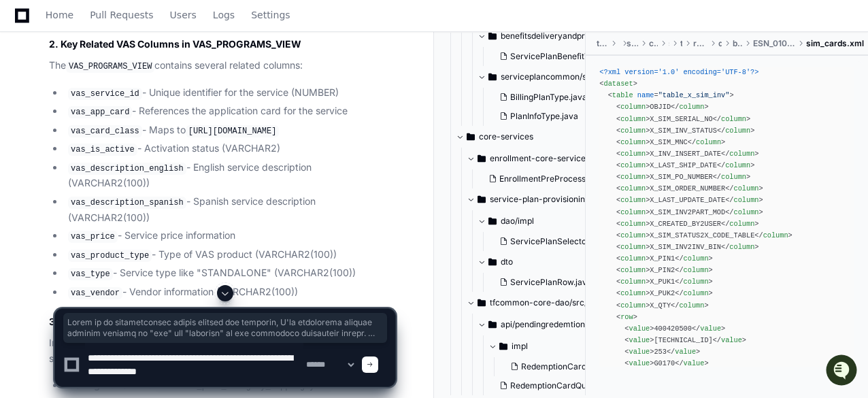 The width and height of the screenshot is (868, 398). What do you see at coordinates (26, 114) in the screenshot?
I see `img: 1756235613930-3d25f9e4-fa56-45dd-b3ad-e072dfbd1548` at bounding box center [26, 114].